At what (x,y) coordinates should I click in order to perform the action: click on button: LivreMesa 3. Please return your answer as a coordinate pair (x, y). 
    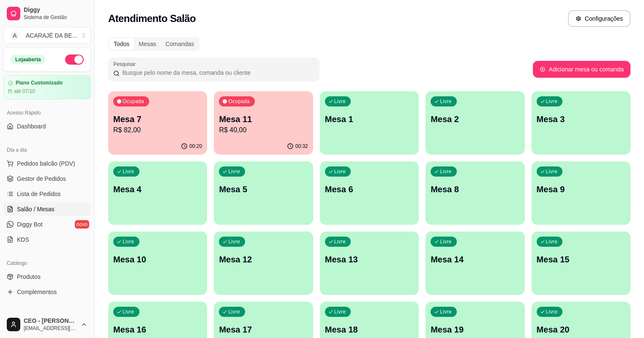
    Looking at the image, I should click on (581, 123).